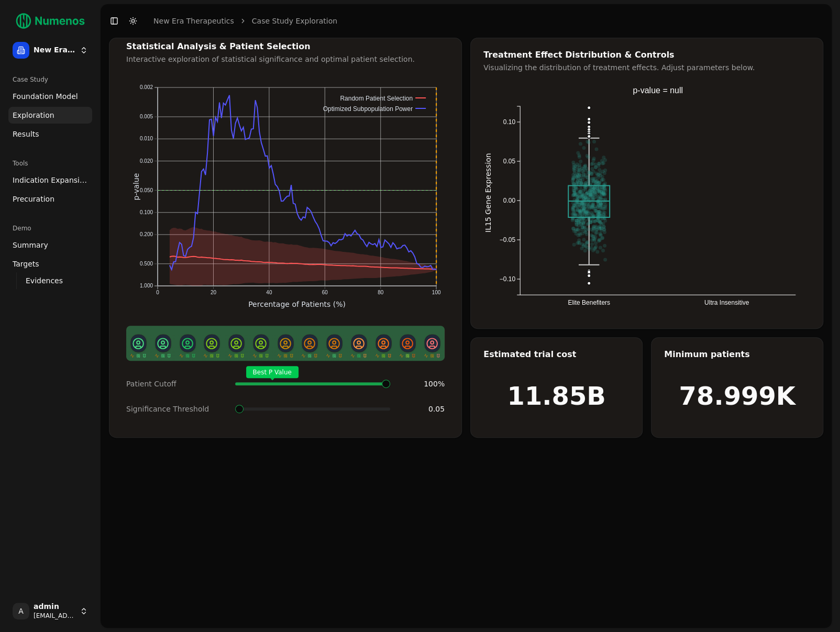 This screenshot has width=840, height=632. I want to click on div: Statistical Analysis & Patient Selection, so click(285, 46).